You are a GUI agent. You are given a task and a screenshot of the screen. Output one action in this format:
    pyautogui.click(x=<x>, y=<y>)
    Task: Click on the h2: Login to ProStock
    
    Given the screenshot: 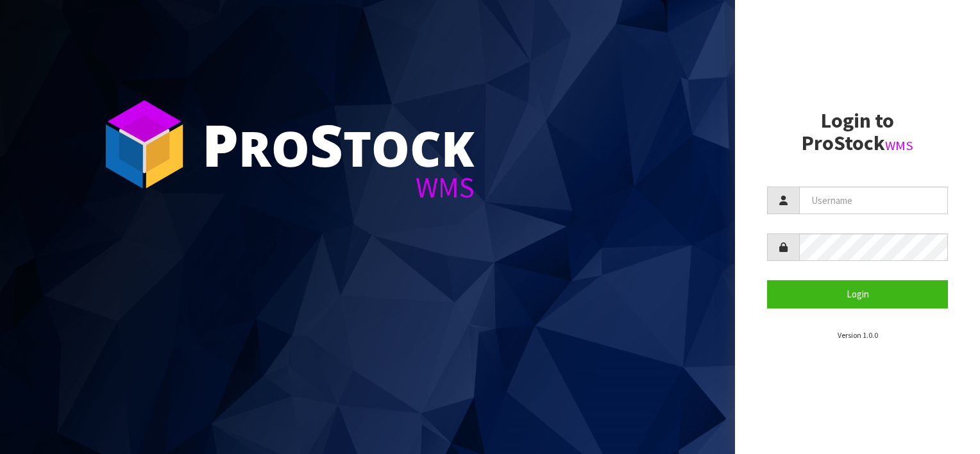 What is the action you would take?
    pyautogui.click(x=858, y=132)
    